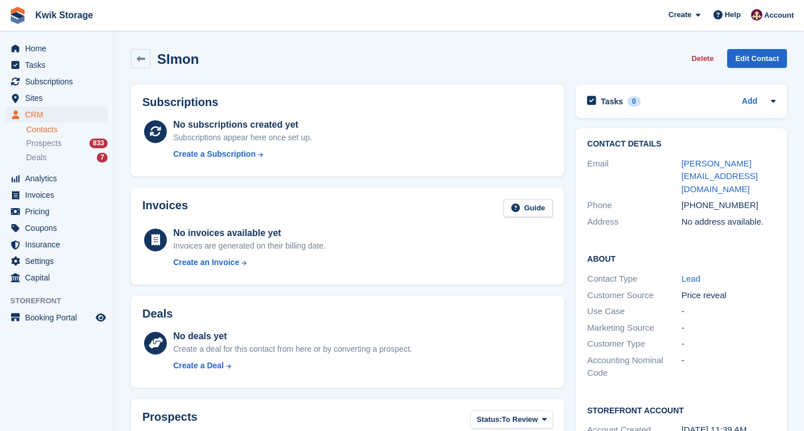 The width and height of the screenshot is (804, 431). I want to click on span: To Review, so click(519, 419).